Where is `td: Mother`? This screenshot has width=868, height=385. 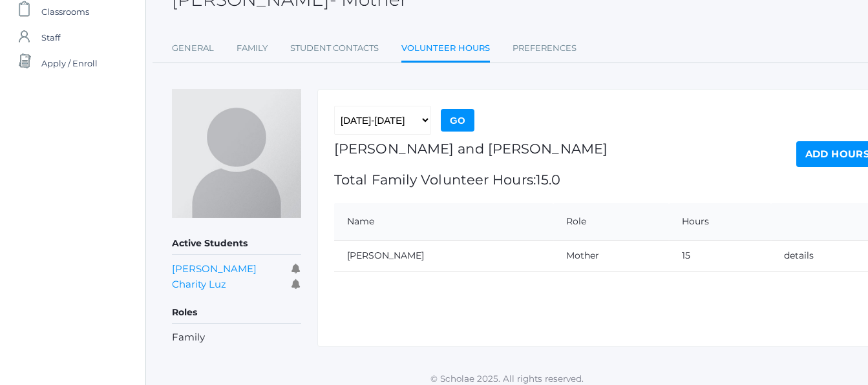 td: Mother is located at coordinates (610, 257).